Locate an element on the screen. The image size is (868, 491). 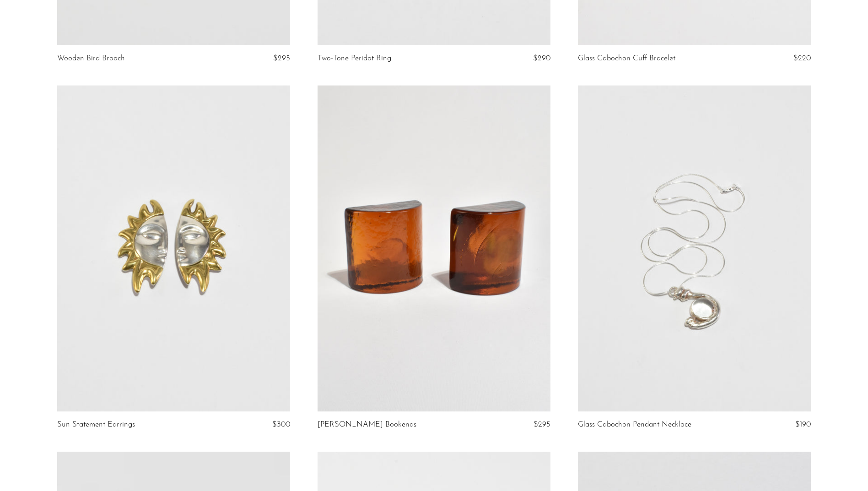
span: $300 is located at coordinates (281, 424).